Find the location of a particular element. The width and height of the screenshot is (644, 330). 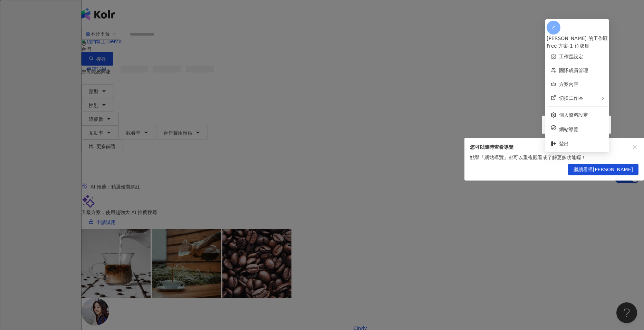

a: 工作區設定 is located at coordinates (571, 57).